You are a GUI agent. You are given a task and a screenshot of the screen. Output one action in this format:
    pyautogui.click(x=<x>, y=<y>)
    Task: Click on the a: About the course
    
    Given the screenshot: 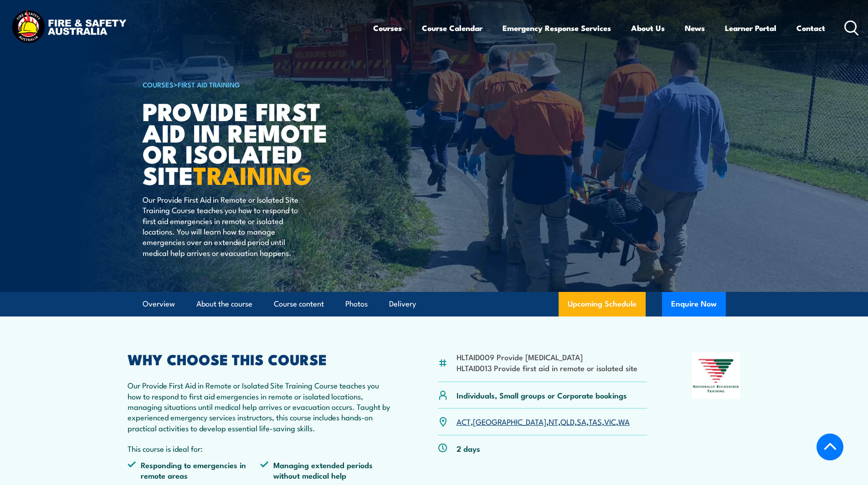 What is the action you would take?
    pyautogui.click(x=224, y=304)
    